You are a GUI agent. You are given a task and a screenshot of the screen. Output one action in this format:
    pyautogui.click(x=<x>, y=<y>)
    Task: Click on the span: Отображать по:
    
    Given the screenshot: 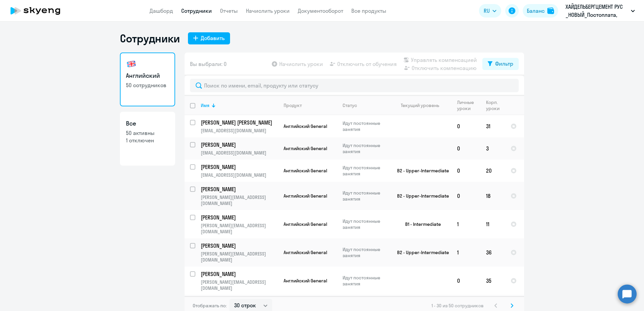 What is the action you would take?
    pyautogui.click(x=210, y=306)
    